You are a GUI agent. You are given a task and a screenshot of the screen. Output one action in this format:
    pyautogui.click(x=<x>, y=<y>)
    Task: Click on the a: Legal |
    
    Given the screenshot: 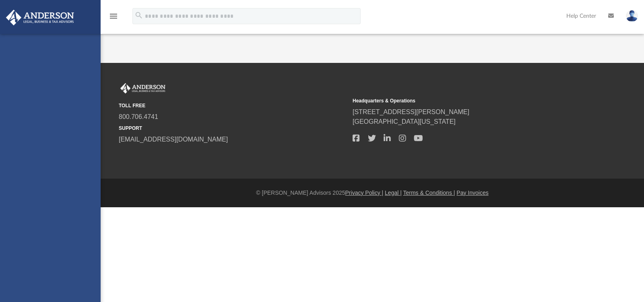 What is the action you would take?
    pyautogui.click(x=393, y=192)
    